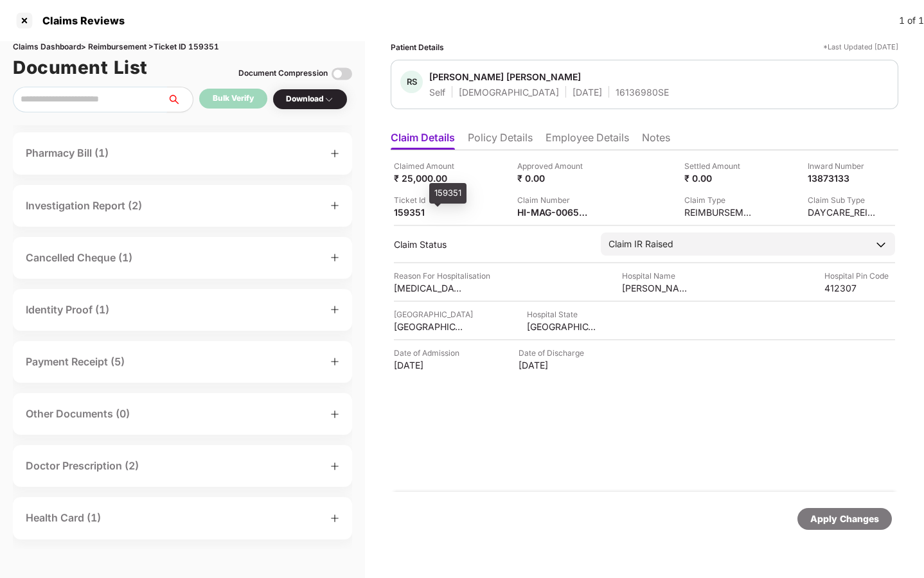 This screenshot has height=578, width=924. I want to click on div: DAYCARE_REIMBURSEMENT, so click(842, 212).